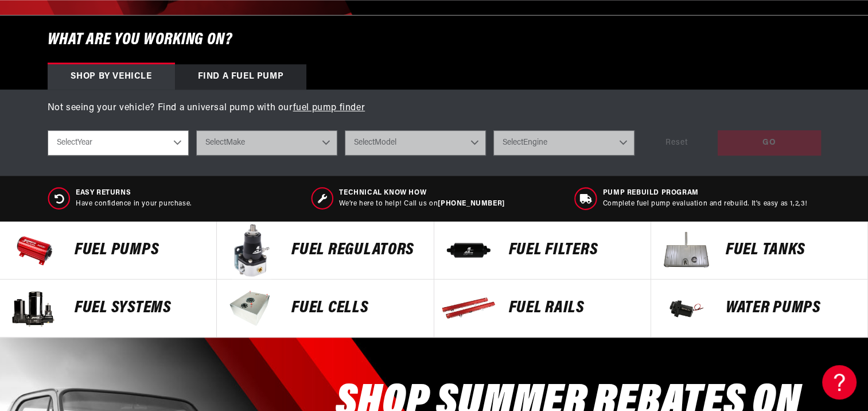  Describe the element at coordinates (686, 251) in the screenshot. I see `img: Fuel Tanks` at that location.